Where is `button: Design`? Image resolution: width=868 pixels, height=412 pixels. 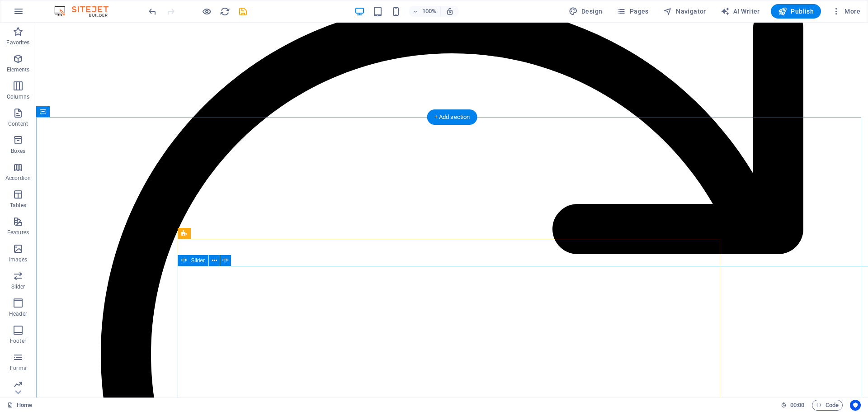 button: Design is located at coordinates (586, 12).